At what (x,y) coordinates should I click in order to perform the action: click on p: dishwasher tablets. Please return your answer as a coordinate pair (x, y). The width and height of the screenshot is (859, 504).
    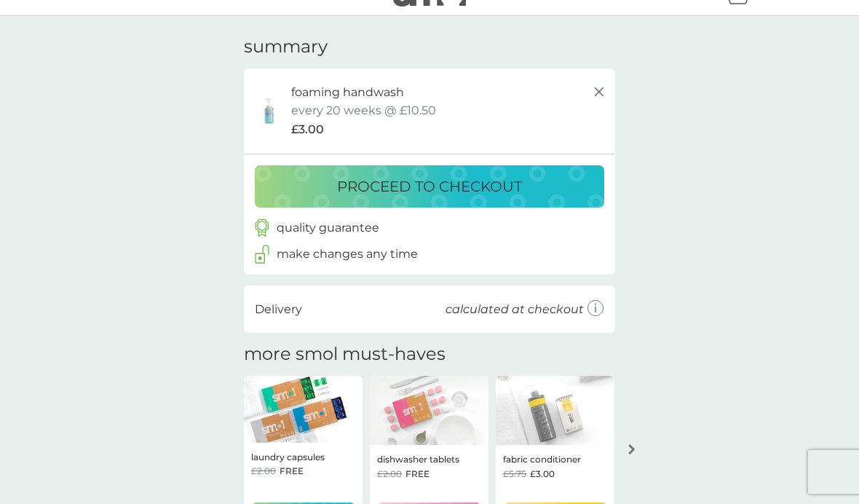
    Looking at the image, I should click on (418, 458).